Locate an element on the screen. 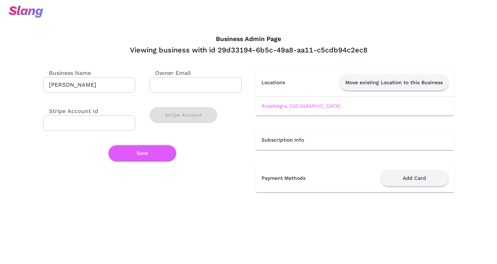 The image size is (497, 264). th: Subscription Info is located at coordinates (355, 140).